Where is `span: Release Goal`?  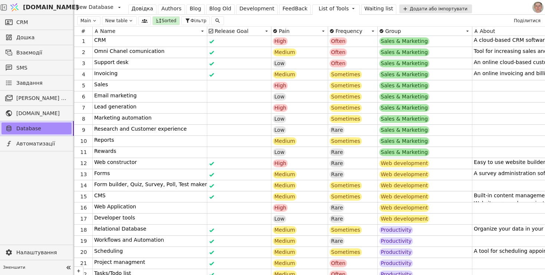 span: Release Goal is located at coordinates (231, 31).